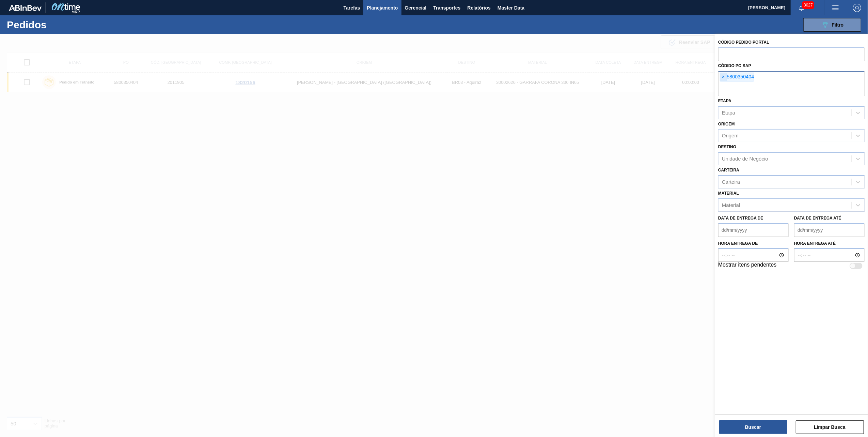 The image size is (868, 437). What do you see at coordinates (802, 8) in the screenshot?
I see `button: Notificações` at bounding box center [802, 8].